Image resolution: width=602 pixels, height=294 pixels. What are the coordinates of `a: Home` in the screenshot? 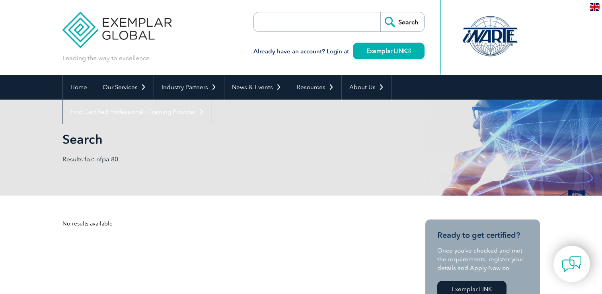 It's located at (79, 87).